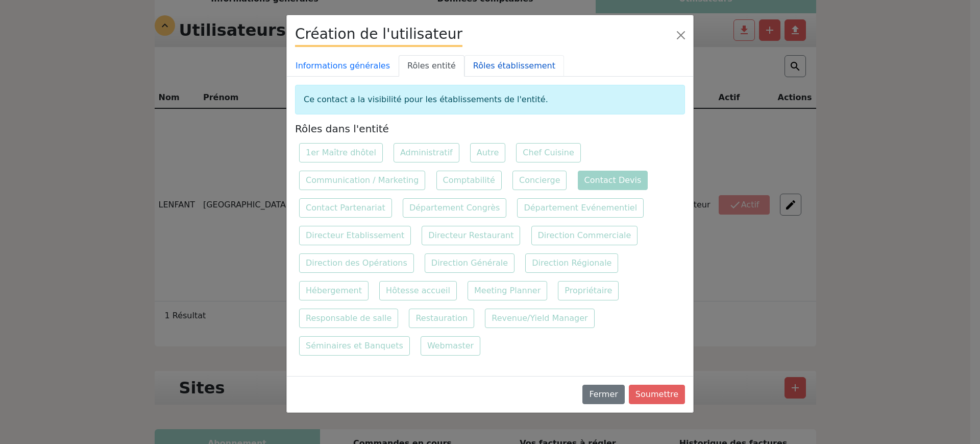 Image resolution: width=980 pixels, height=444 pixels. Describe the element at coordinates (454, 208) in the screenshot. I see `label: Département Congrès` at that location.